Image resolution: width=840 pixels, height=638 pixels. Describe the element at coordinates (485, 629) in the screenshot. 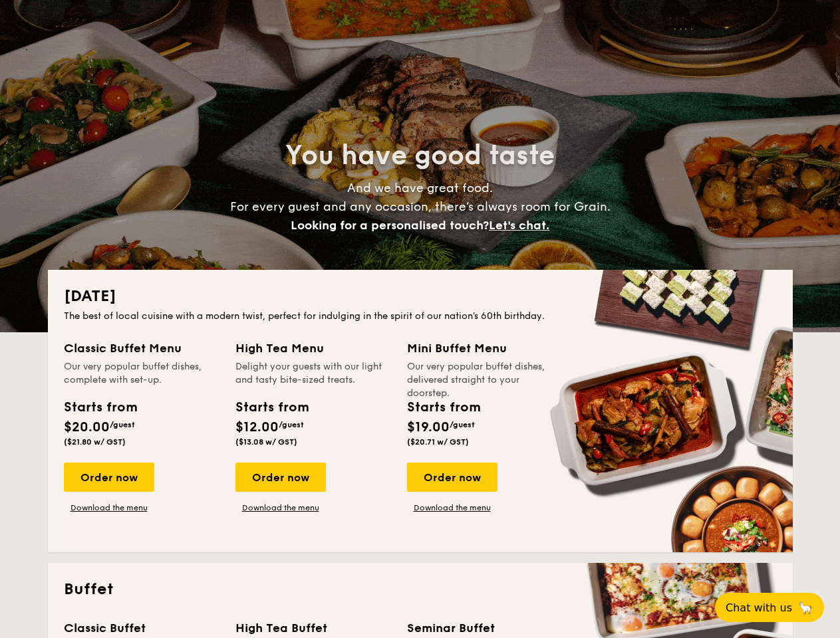

I see `div: Seminar Buffet` at that location.